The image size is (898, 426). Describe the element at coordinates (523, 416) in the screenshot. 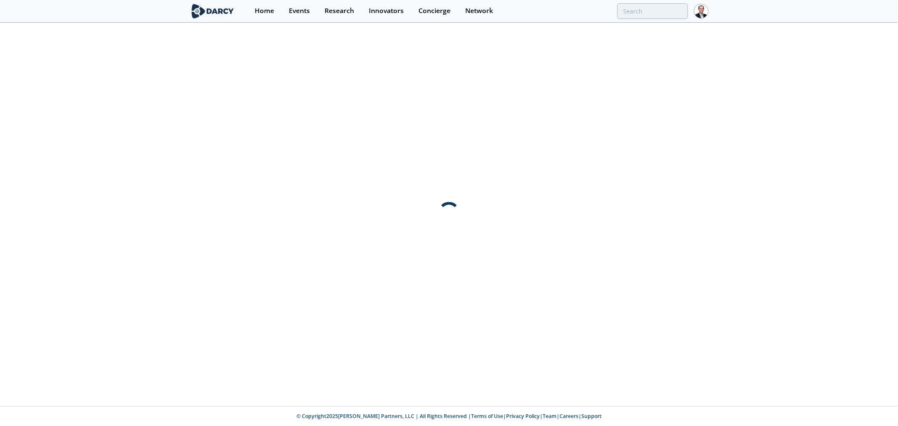

I see `a: Privacy Policy` at that location.